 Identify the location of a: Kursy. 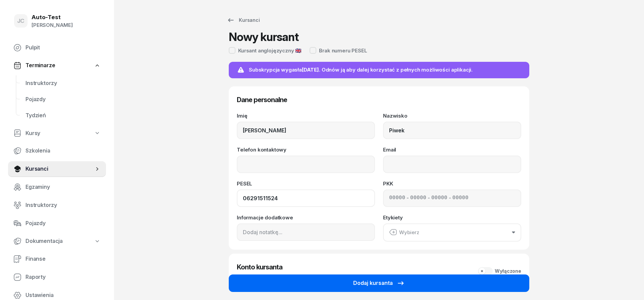
(57, 133).